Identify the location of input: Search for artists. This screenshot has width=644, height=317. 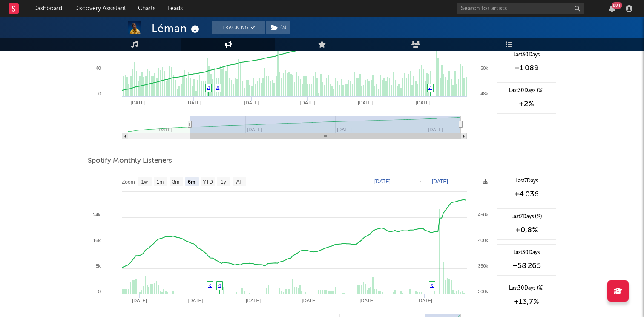
(521, 8).